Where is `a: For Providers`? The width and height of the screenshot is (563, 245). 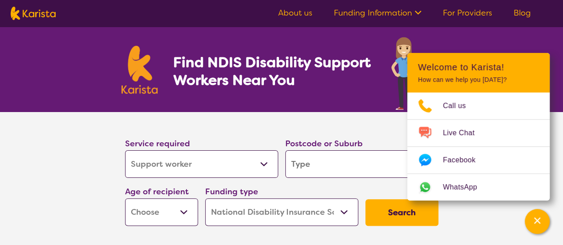 a: For Providers is located at coordinates (467, 13).